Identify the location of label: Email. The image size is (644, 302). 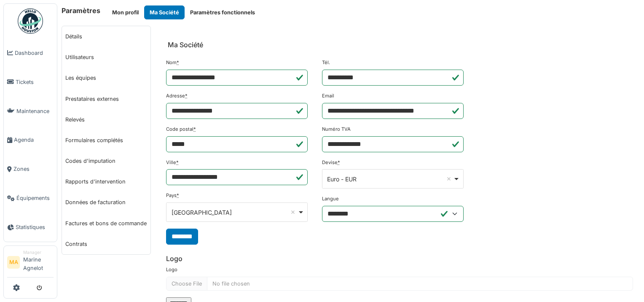
(328, 96).